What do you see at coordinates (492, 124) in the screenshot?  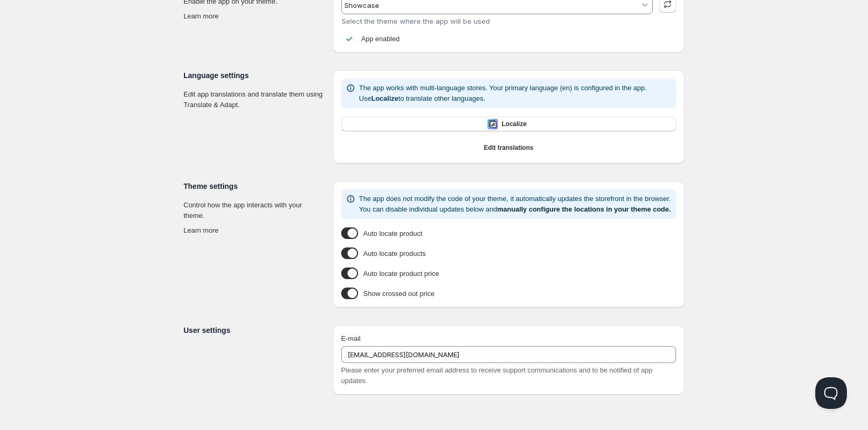 I see `img: Localize` at bounding box center [492, 124].